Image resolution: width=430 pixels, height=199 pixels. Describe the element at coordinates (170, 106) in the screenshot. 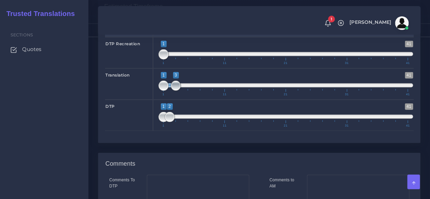

I see `span: 2` at that location.